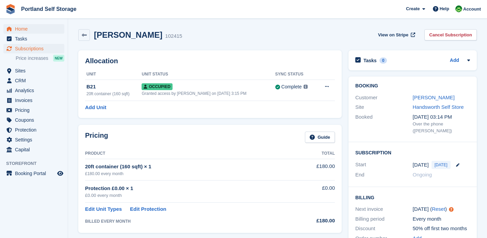 Image resolution: width=487 pixels, height=238 pixels. What do you see at coordinates (35, 173) in the screenshot?
I see `span: Booking Portal` at bounding box center [35, 173].